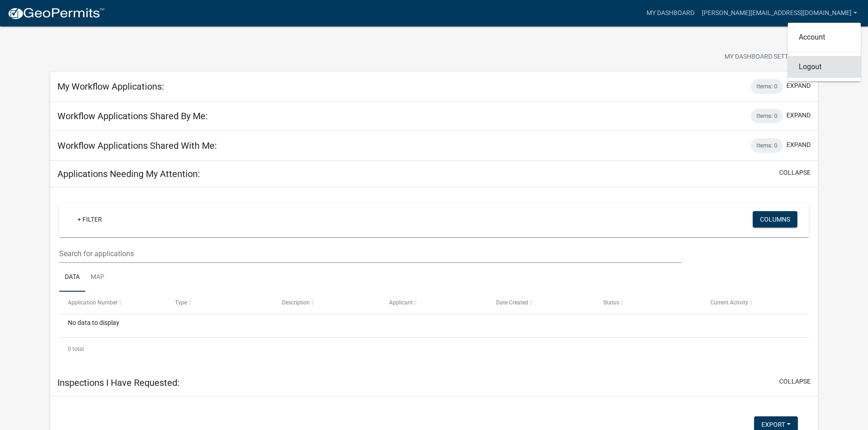  What do you see at coordinates (512, 302) in the screenshot?
I see `span: Date Created` at bounding box center [512, 302].